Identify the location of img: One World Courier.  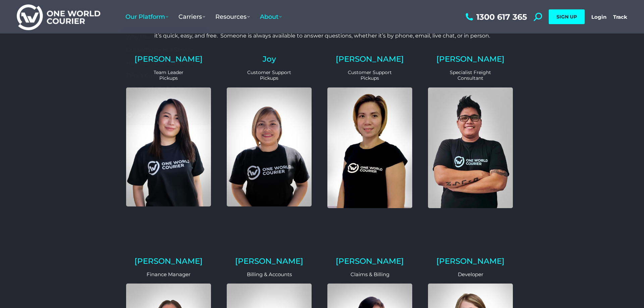
(59, 17).